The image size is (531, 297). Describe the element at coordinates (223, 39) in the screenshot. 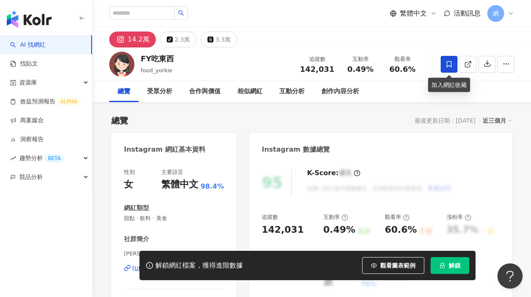

I see `div: 3.3萬` at that location.